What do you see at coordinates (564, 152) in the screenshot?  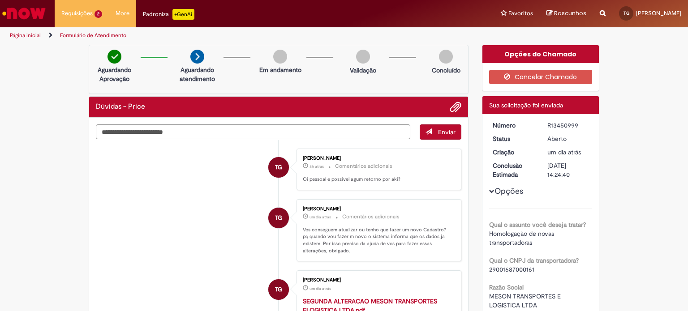 I see `time: 27/08/2025 09:24:36` at bounding box center [564, 152].